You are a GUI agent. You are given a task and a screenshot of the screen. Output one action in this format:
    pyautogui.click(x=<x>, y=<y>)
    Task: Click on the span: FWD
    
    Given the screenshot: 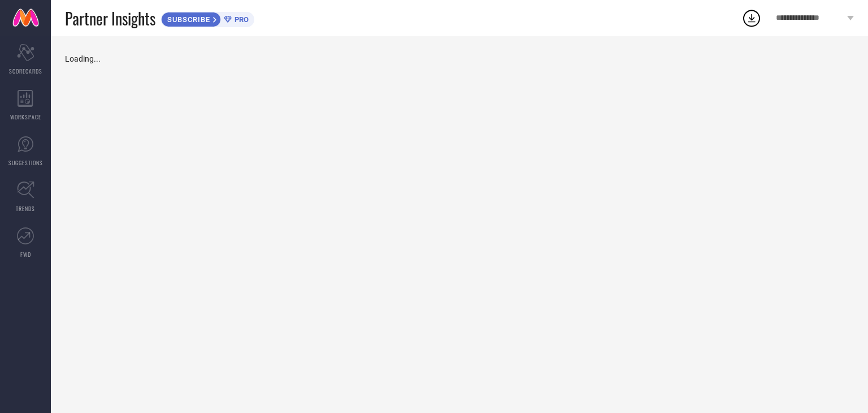 What is the action you would take?
    pyautogui.click(x=25, y=254)
    